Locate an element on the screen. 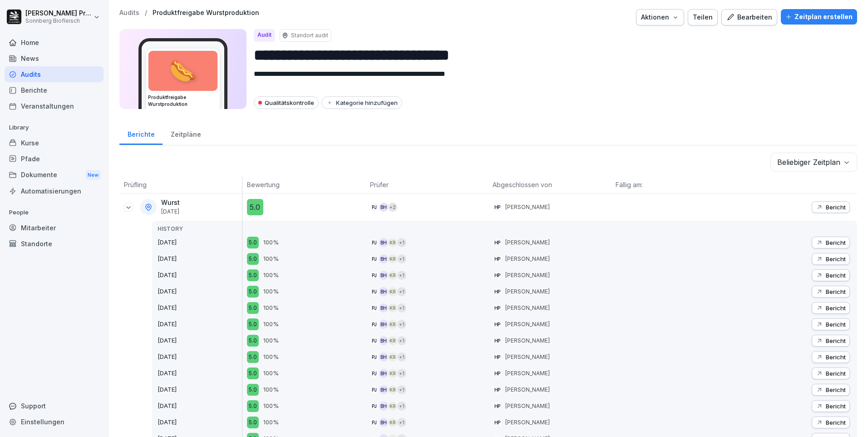 This screenshot has height=437, width=868. a: DokumenteNew is located at coordinates (54, 175).